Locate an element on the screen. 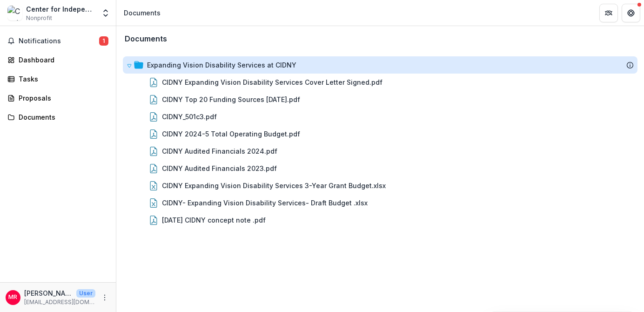 The height and width of the screenshot is (312, 644). div: Proposals is located at coordinates (62, 98).